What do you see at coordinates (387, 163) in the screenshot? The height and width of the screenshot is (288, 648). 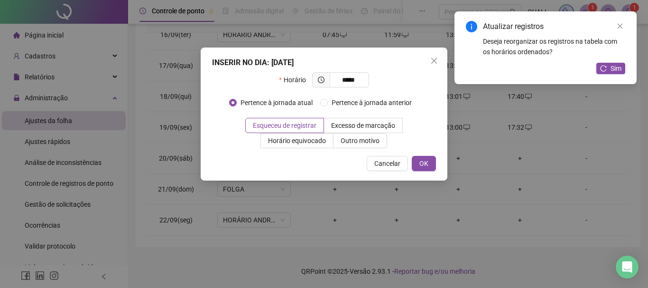 I see `button: Cancelar` at bounding box center [387, 163].